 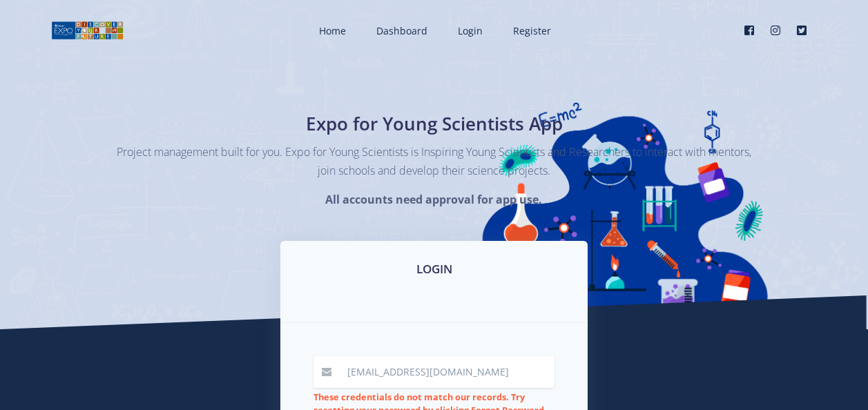 I want to click on p: Project management built for you. Expo for Young Scientists is Inspiring Young Scientists and Res..., so click(x=434, y=162).